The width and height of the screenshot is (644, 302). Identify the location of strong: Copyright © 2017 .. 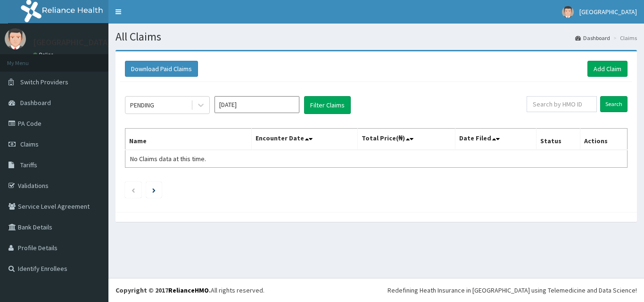
(163, 291).